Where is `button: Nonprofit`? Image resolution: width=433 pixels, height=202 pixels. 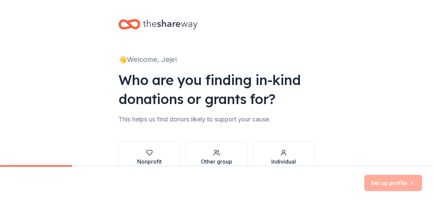 button: Nonprofit is located at coordinates (149, 158).